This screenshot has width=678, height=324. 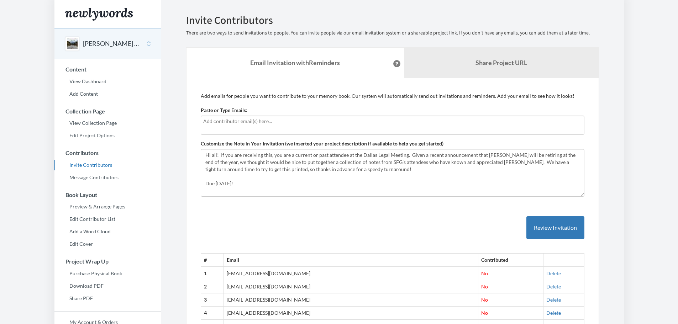 What do you see at coordinates (295, 63) in the screenshot?
I see `strong: Email Invitation with Reminders` at bounding box center [295, 63].